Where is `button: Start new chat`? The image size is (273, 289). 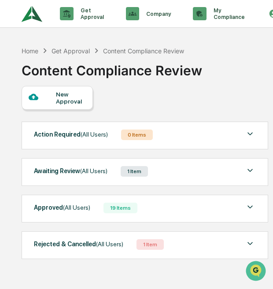
button: Start new chat is located at coordinates (155, 75).